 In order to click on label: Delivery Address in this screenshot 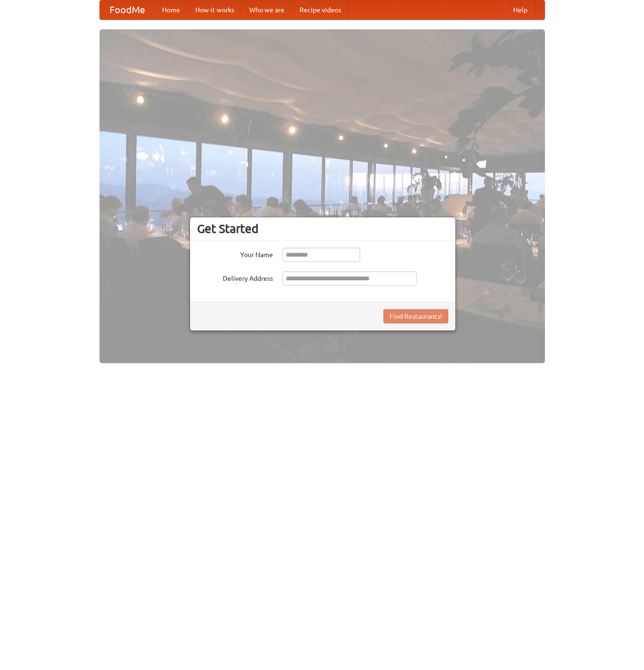, I will do `click(235, 277)`.